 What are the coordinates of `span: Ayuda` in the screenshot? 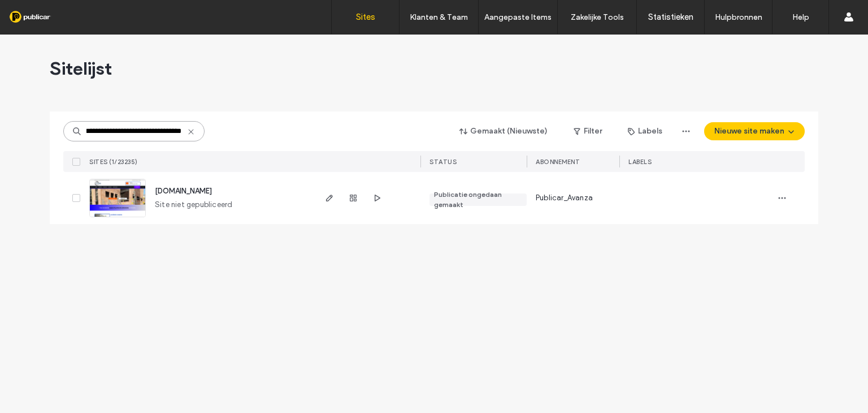 It's located at (40, 13).